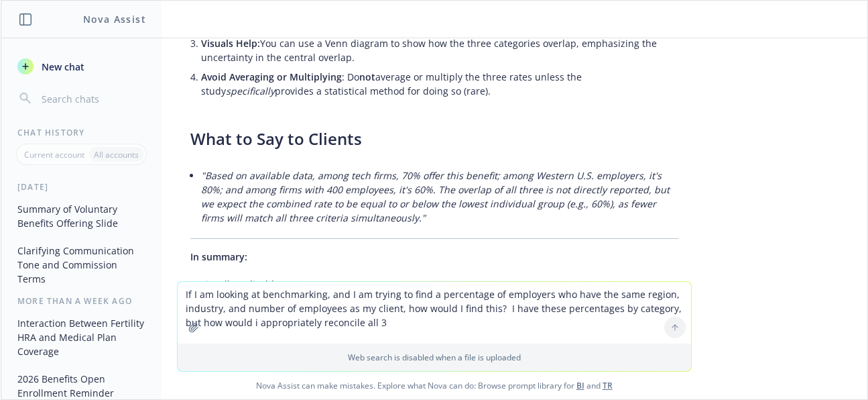  I want to click on a: TR, so click(607, 385).